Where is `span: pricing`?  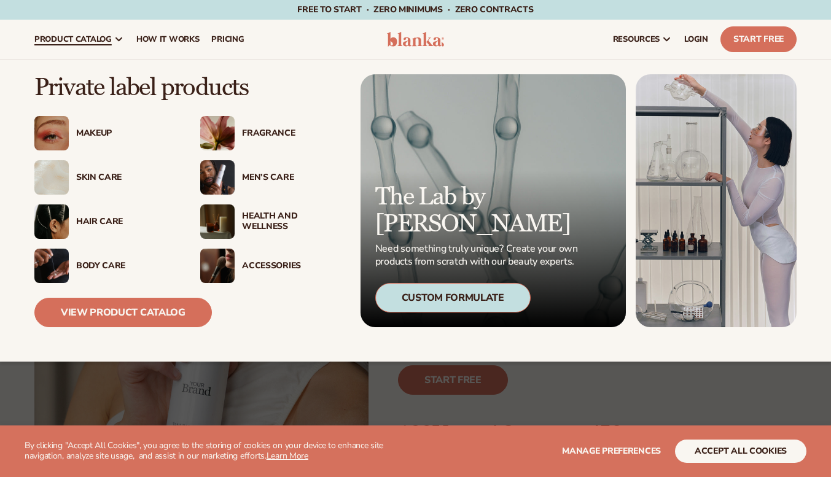 span: pricing is located at coordinates (227, 39).